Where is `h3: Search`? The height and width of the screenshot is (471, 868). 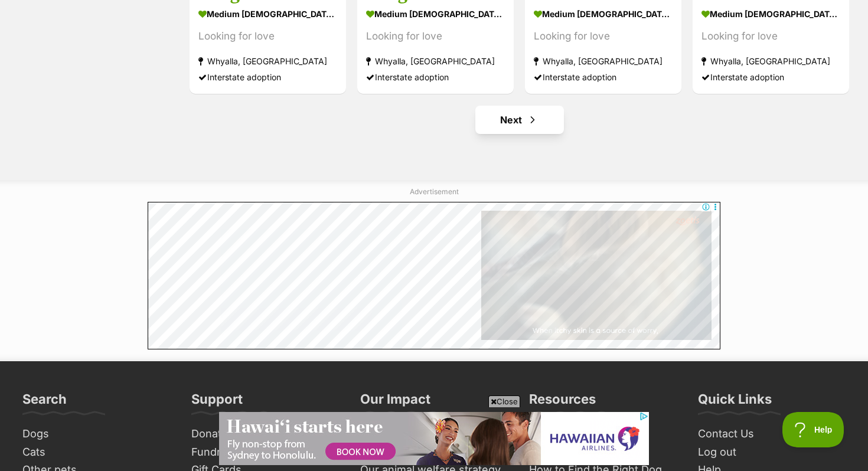 h3: Search is located at coordinates (44, 402).